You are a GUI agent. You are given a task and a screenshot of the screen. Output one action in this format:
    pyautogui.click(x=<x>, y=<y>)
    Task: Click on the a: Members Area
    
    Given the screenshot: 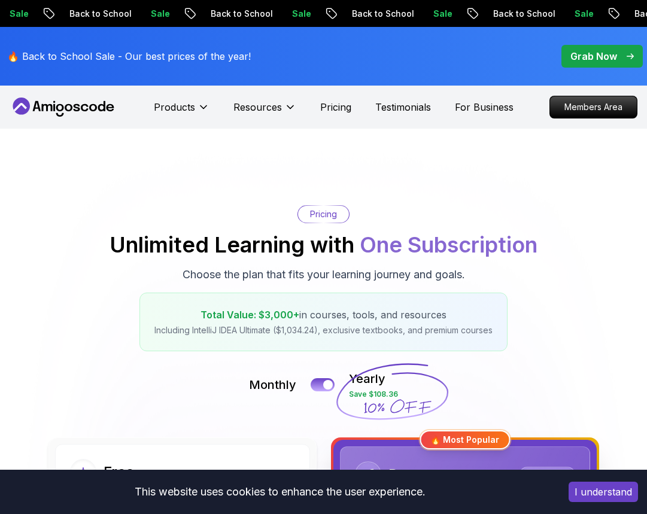 What is the action you would take?
    pyautogui.click(x=593, y=107)
    